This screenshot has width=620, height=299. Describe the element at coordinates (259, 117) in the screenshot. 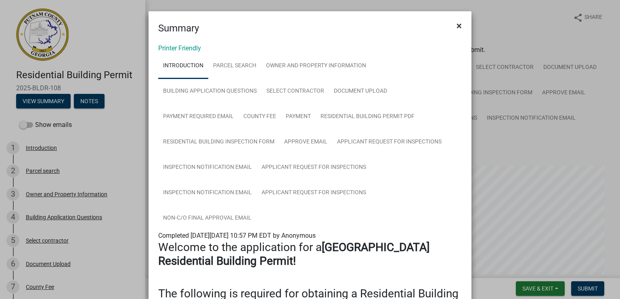

I see `a: County Fee` at that location.